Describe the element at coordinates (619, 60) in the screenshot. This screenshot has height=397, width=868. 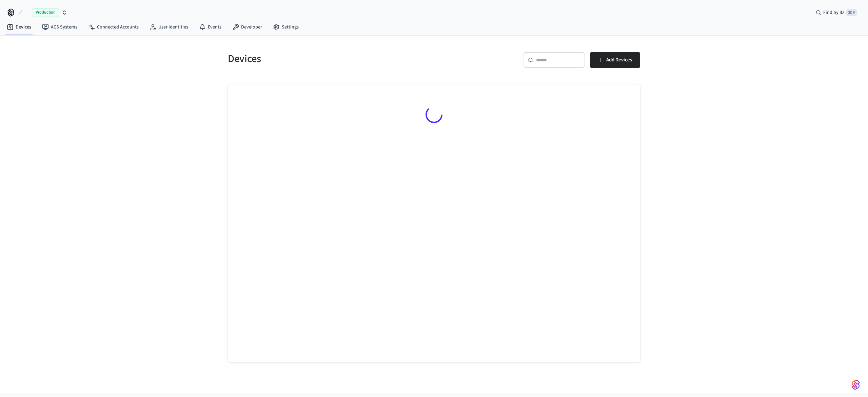
I see `span: Add Devices` at that location.